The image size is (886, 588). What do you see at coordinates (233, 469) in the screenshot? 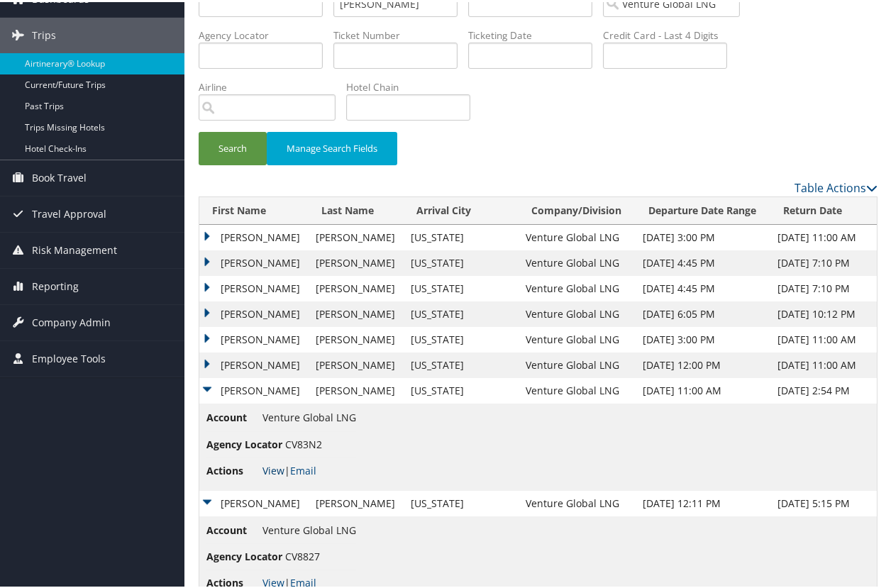
I see `span: Actions` at bounding box center [233, 469].